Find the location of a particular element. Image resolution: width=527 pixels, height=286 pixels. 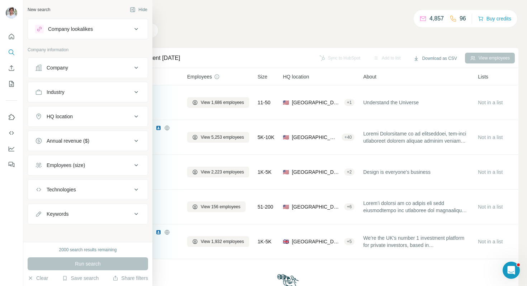

div: + 1 is located at coordinates (349, 102).